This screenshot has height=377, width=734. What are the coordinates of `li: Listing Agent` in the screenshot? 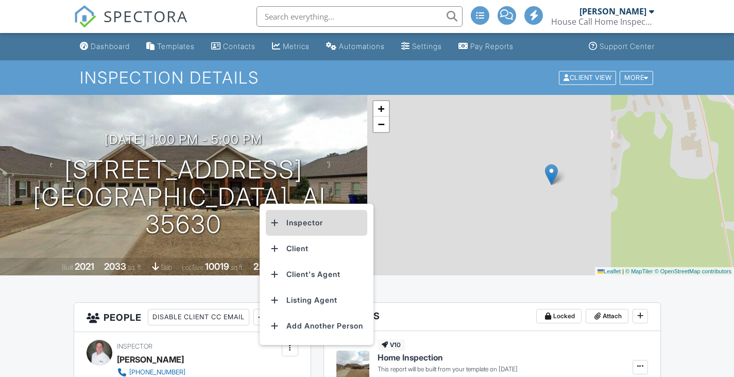 It's located at (316, 300).